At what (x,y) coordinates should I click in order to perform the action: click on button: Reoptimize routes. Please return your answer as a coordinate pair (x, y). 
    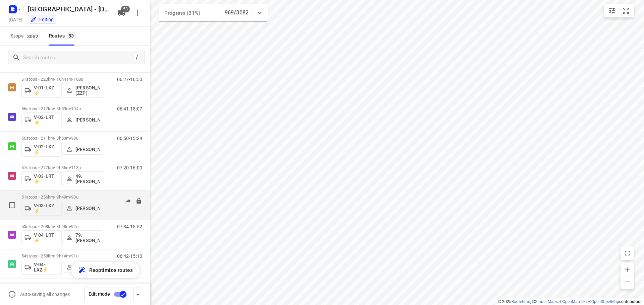
    Looking at the image, I should click on (105, 270).